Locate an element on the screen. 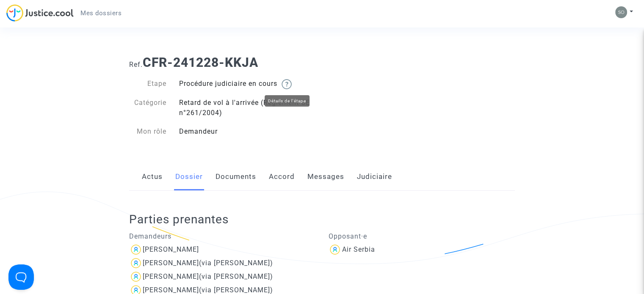 The width and height of the screenshot is (644, 294). img: jc-logo.svg is located at coordinates (40, 13).